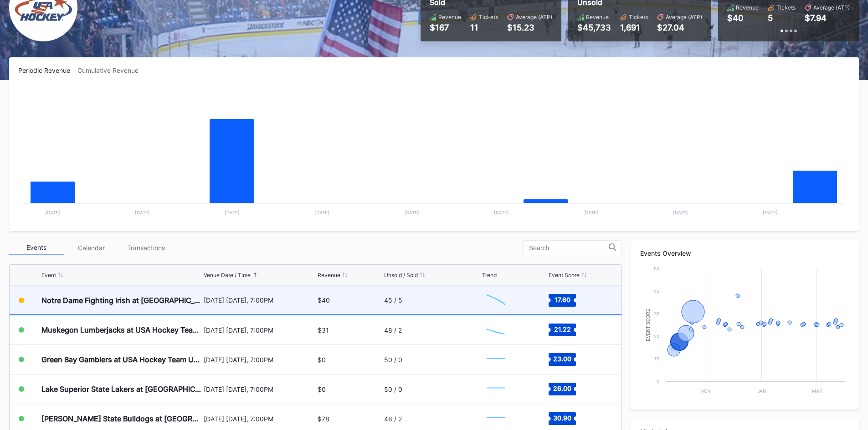 The width and height of the screenshot is (868, 430). What do you see at coordinates (657, 336) in the screenshot?
I see `text: 20` at bounding box center [657, 336].